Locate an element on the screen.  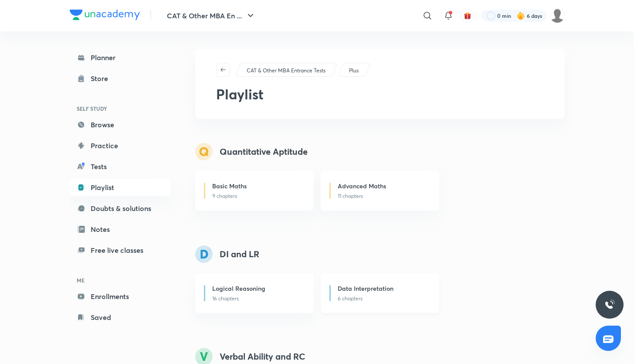
a: Playlist is located at coordinates (120, 187).